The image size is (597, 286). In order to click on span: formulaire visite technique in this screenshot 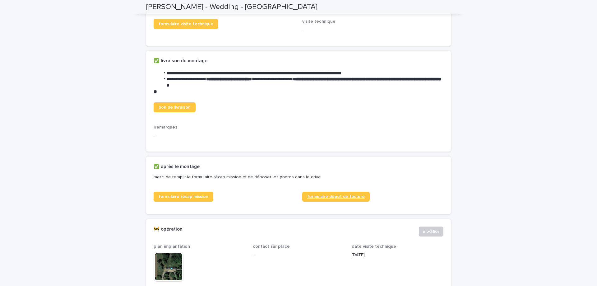, I will do `click(186, 24)`.